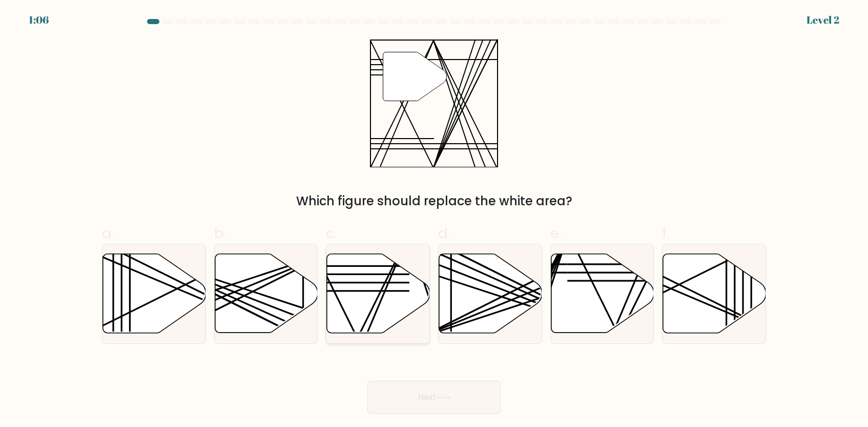  Describe the element at coordinates (434, 201) in the screenshot. I see `div: Which figure should replace the white area?` at that location.